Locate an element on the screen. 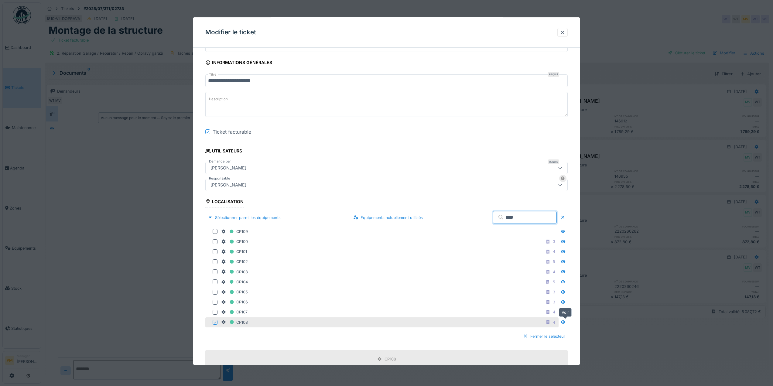 The height and width of the screenshot is (386, 773). div: Équipements actuellement utilisés is located at coordinates (388, 217).